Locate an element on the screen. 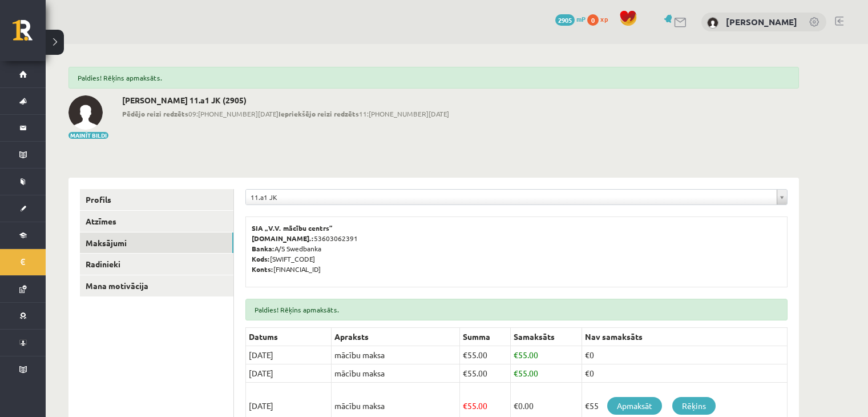 The width and height of the screenshot is (868, 417). b: Banka: is located at coordinates (263, 248).